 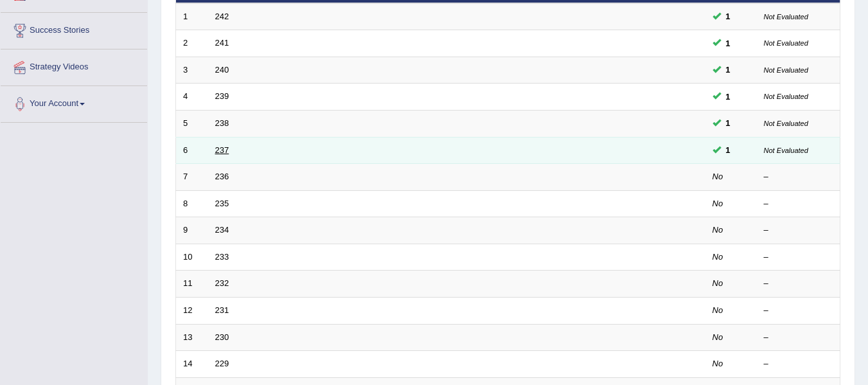 What do you see at coordinates (222, 149) in the screenshot?
I see `a: 237` at bounding box center [222, 149].